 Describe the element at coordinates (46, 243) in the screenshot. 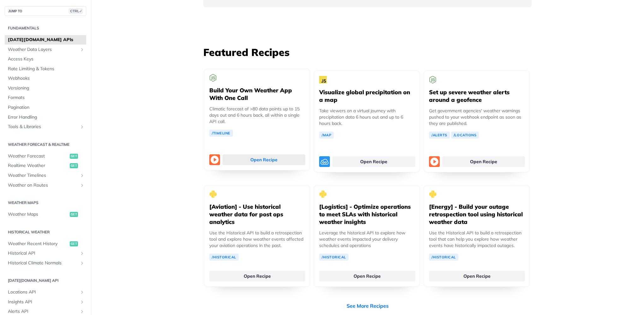

I see `a: Weather Recent Historyget` at that location.